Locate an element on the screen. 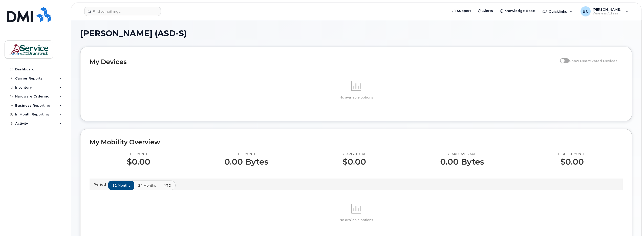 The height and width of the screenshot is (236, 644). p: Yearly average is located at coordinates (462, 154).